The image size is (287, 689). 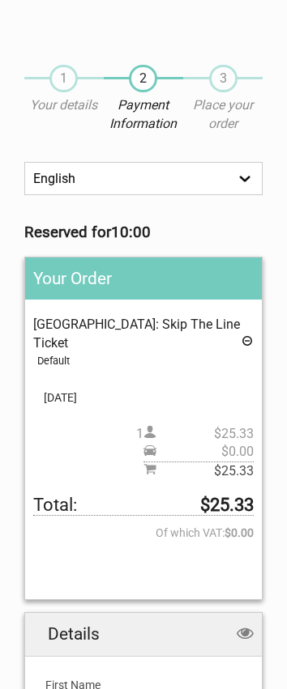 What do you see at coordinates (198, 452) in the screenshot?
I see `span: Pickup price` at bounding box center [198, 452].